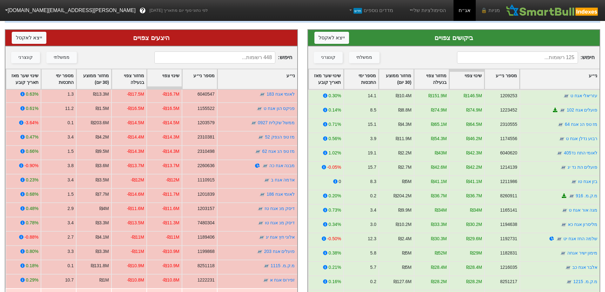 This screenshot has width=605, height=292. What do you see at coordinates (372, 153) in the screenshot?
I see `div: 19.1` at bounding box center [372, 153].